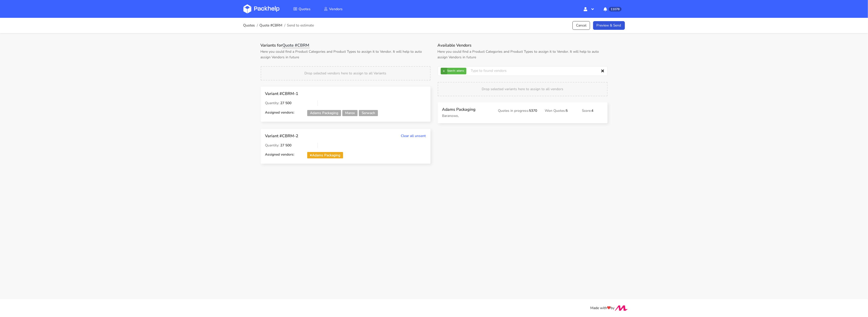  Describe the element at coordinates (533, 110) in the screenshot. I see `span: 5370` at that location.